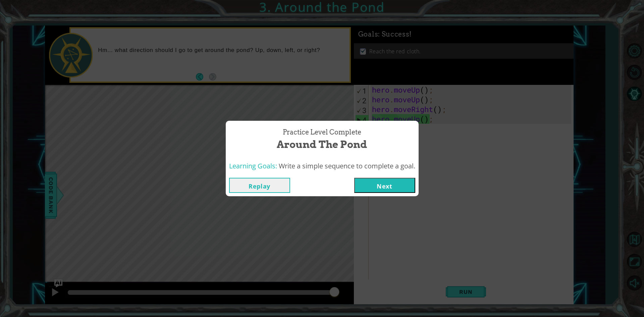 Image resolution: width=644 pixels, height=317 pixels. I want to click on span: Learning Goals:, so click(253, 166).